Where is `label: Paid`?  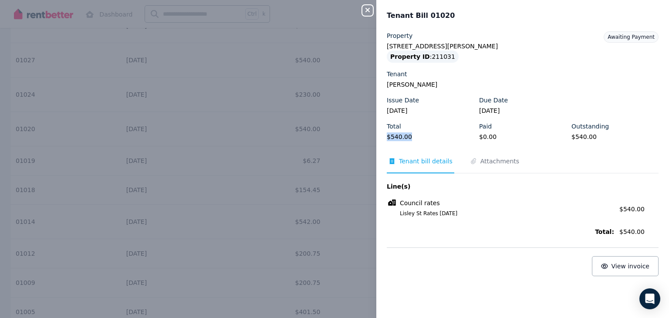 label: Paid is located at coordinates (485, 126).